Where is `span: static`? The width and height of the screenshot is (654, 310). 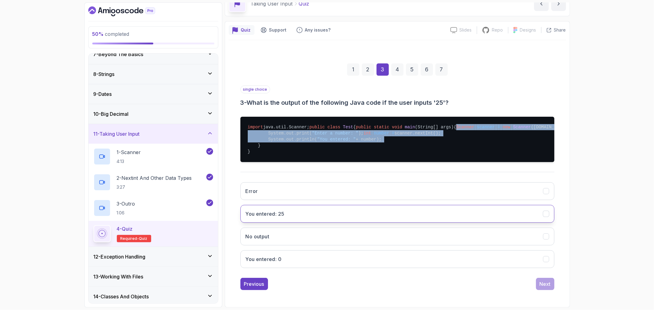
span: static is located at coordinates (381, 127).